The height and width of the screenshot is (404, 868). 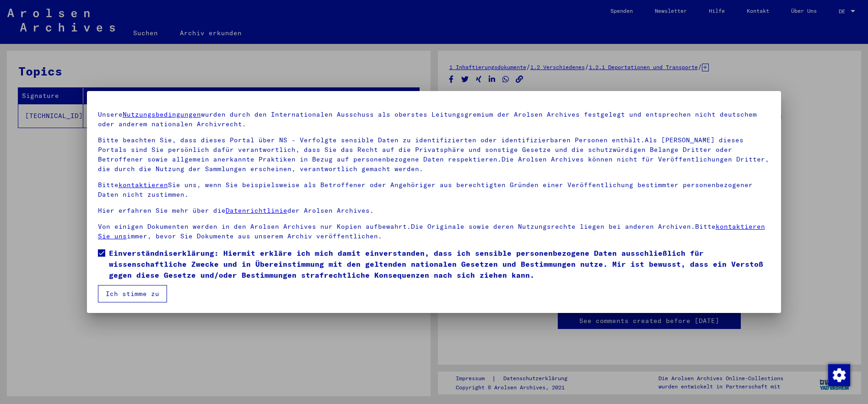 What do you see at coordinates (434, 155) in the screenshot?
I see `p: Bitte beachten Sie, dass dieses Portal über NS - Verfolgte sensible Daten zu identifizierten oder...` at bounding box center [434, 155].